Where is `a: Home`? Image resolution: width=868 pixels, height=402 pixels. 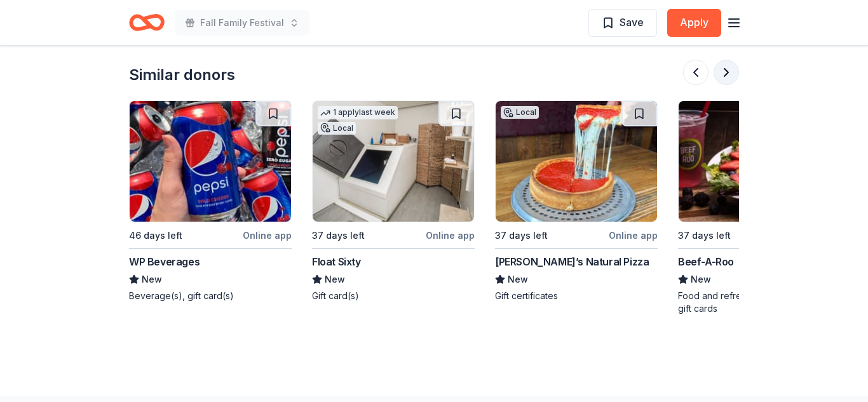 a: Home is located at coordinates (146, 22).